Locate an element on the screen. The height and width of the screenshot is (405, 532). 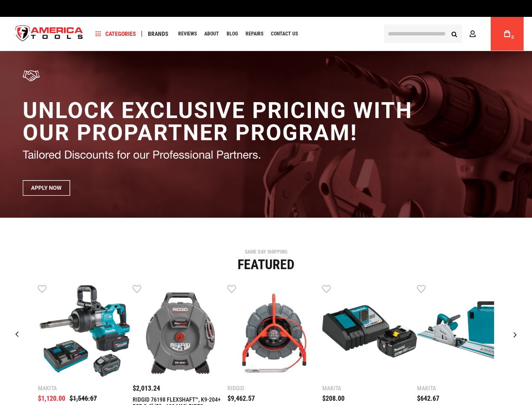
a: Brands is located at coordinates (158, 34).